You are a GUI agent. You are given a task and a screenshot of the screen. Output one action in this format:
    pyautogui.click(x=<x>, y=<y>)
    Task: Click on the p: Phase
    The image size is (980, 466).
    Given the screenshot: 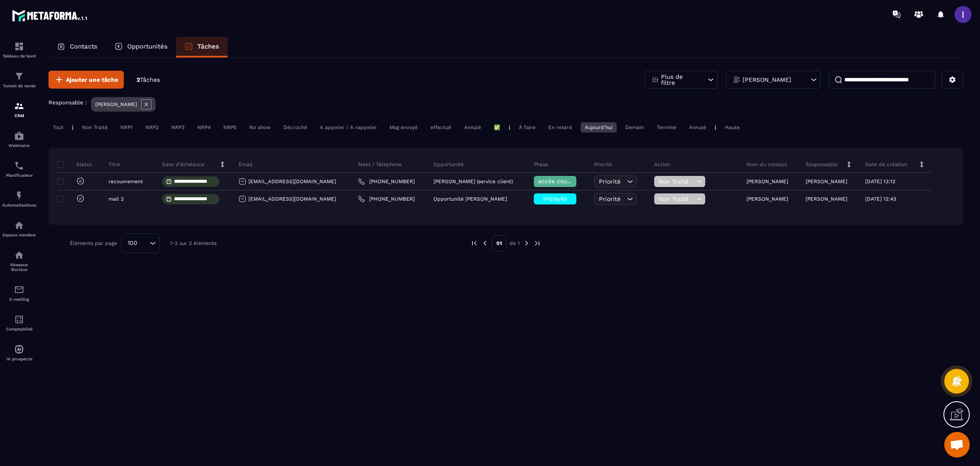 What is the action you would take?
    pyautogui.click(x=541, y=165)
    